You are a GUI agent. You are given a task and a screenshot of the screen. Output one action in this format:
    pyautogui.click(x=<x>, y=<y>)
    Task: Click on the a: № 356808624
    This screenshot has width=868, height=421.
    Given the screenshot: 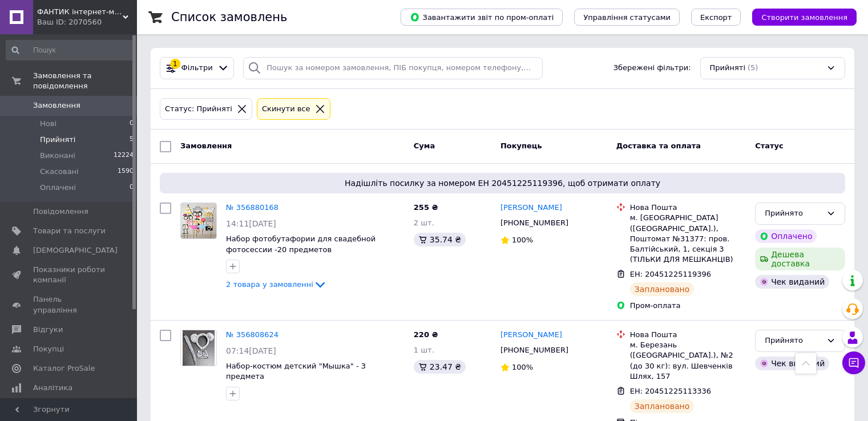 What is the action you would take?
    pyautogui.click(x=253, y=334)
    